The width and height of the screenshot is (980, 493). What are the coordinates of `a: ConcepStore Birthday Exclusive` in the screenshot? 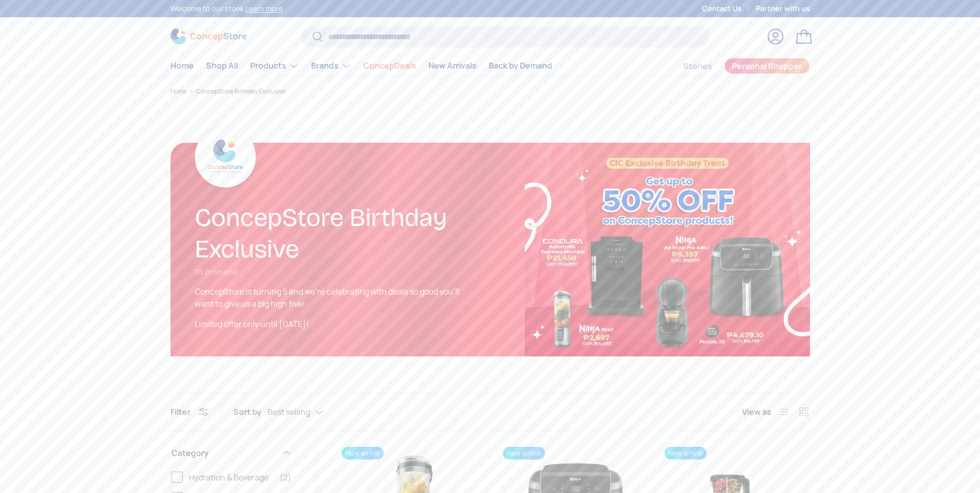 It's located at (241, 91).